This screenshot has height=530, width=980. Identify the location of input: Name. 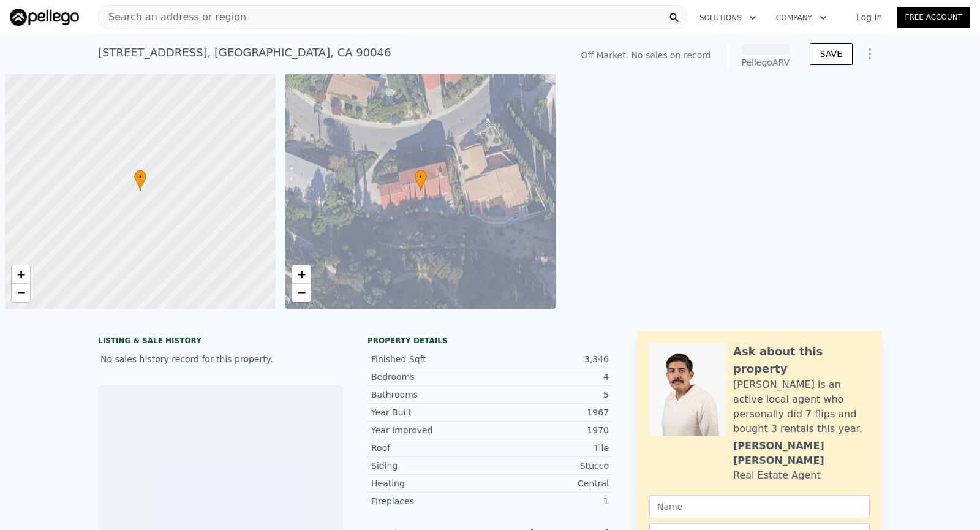
(760, 507).